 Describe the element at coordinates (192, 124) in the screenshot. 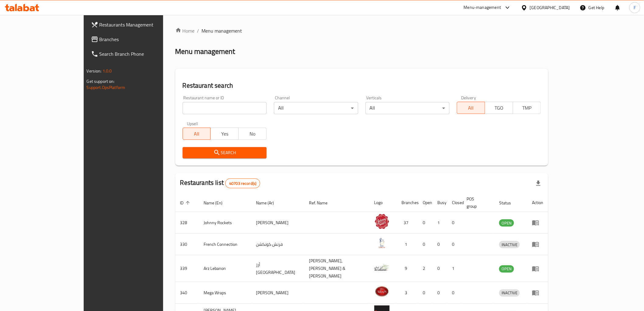

I see `label: Upsell` at that location.